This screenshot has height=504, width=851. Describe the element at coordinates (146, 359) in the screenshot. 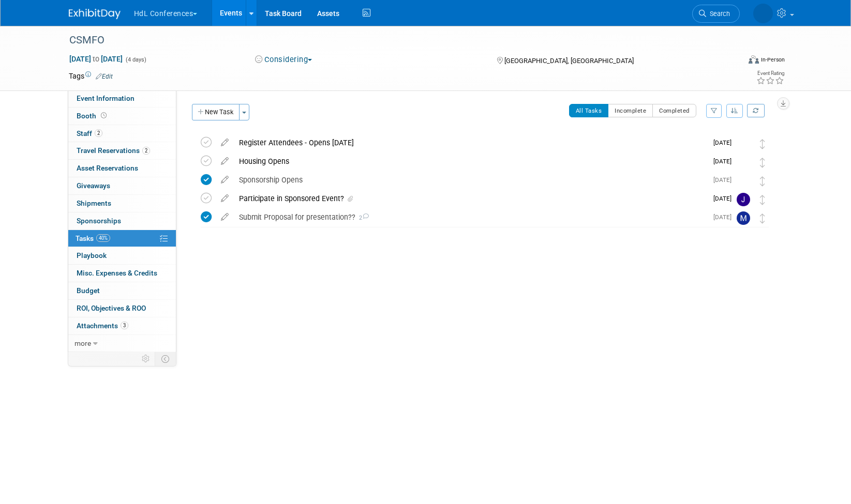

I see `td: Personalize Event Tab Strip` at that location.